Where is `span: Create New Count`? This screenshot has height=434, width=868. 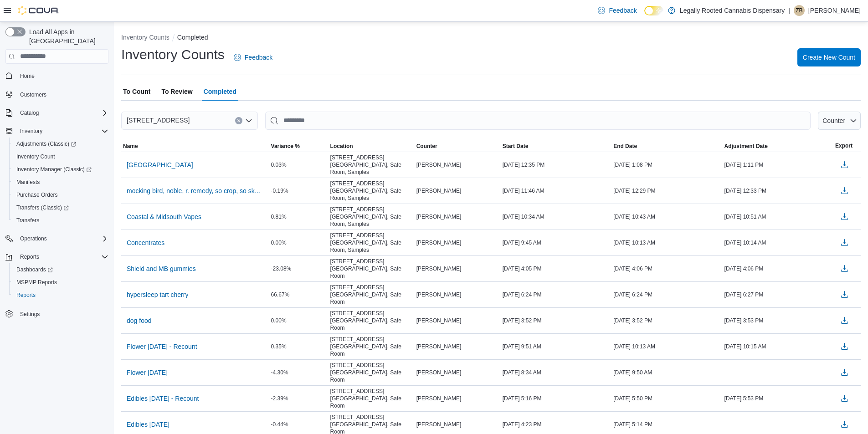
span: Create New Count is located at coordinates (829, 57).